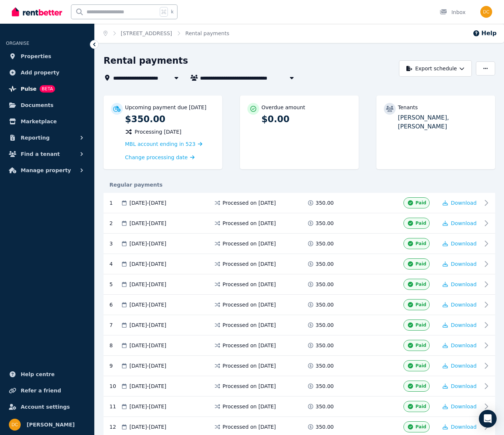 The height and width of the screenshot is (435, 504). Describe the element at coordinates (40, 72) in the screenshot. I see `span: Add property` at that location.